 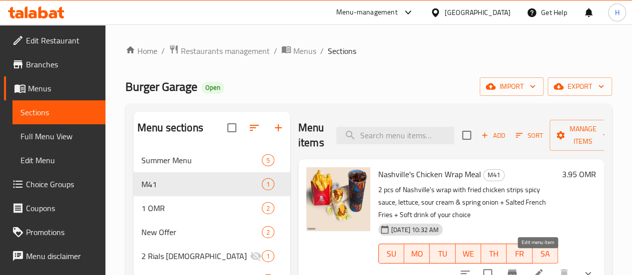 What do you see at coordinates (61, 184) in the screenshot?
I see `span: Choice Groups` at bounding box center [61, 184].